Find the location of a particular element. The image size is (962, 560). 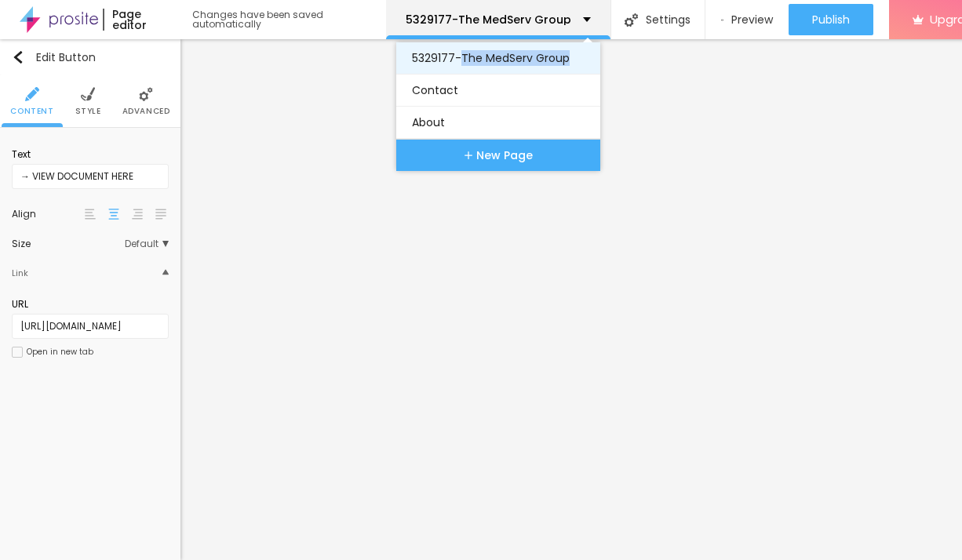

div: URL is located at coordinates (90, 304).